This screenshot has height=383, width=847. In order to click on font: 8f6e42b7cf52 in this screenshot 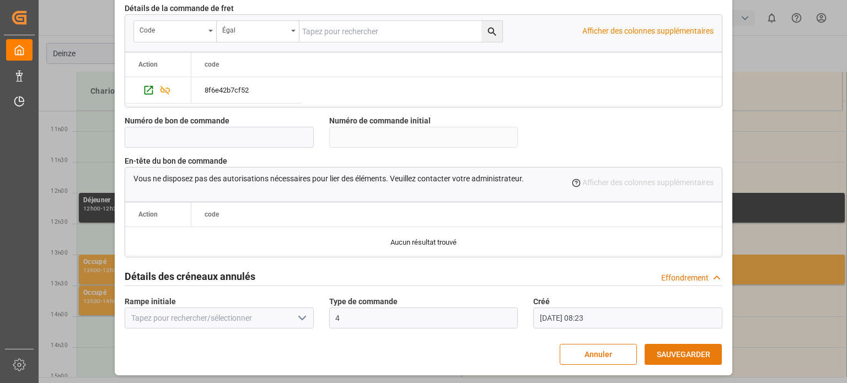, I will do `click(227, 90)`.